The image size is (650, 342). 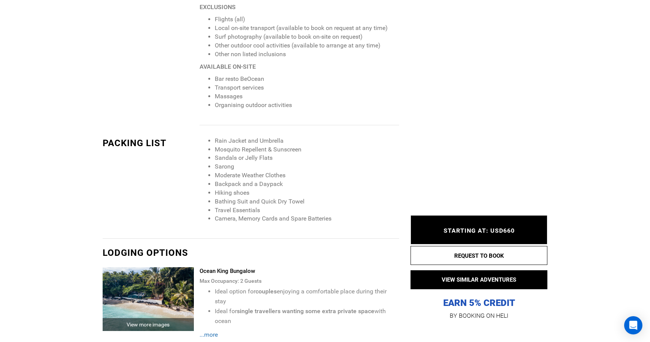 I want to click on span: STARTING AT: USD660, so click(x=479, y=231).